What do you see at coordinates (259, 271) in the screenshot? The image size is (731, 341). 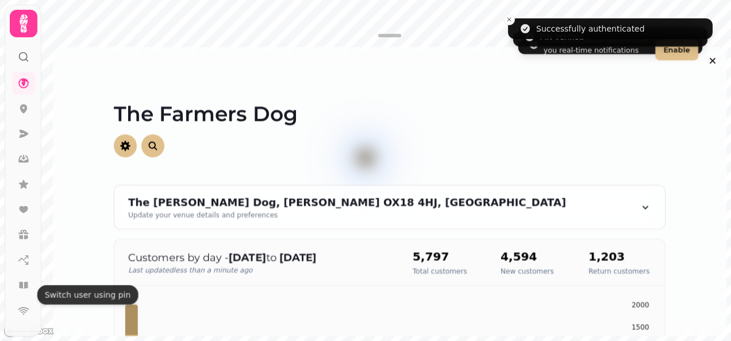 I see `p: Last updated less than a minute ago` at bounding box center [259, 271].